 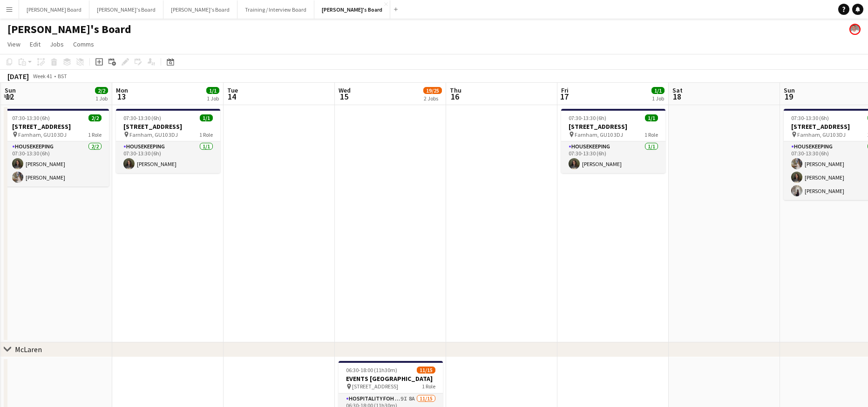 What do you see at coordinates (426, 370) in the screenshot?
I see `span: 11/15` at bounding box center [426, 370].